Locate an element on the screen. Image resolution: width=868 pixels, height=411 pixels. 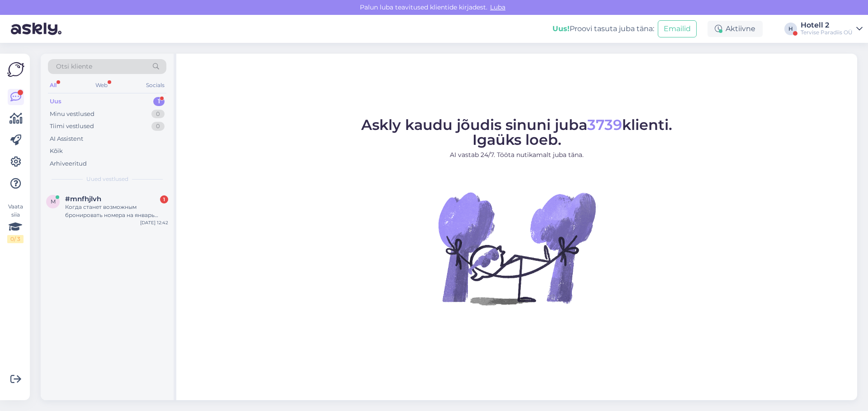
div: Когда станет возможным бронировать номера на январь 2026? is located at coordinates (116, 212).